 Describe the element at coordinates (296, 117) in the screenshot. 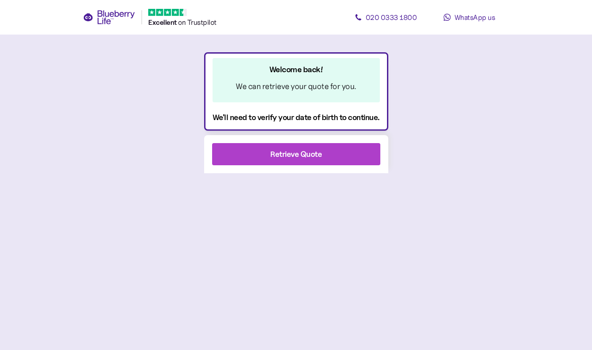

I see `div: We'll need to verify your date of birth to continue.` at that location.